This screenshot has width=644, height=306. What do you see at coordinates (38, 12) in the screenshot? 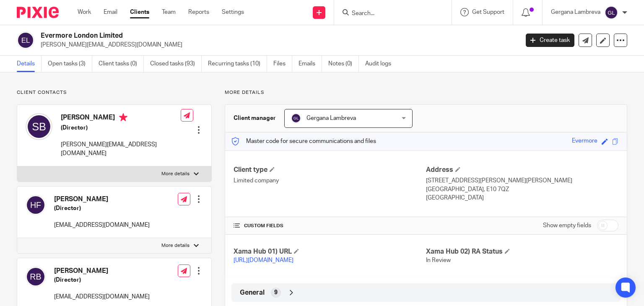
I see `img: Pixie` at bounding box center [38, 12].